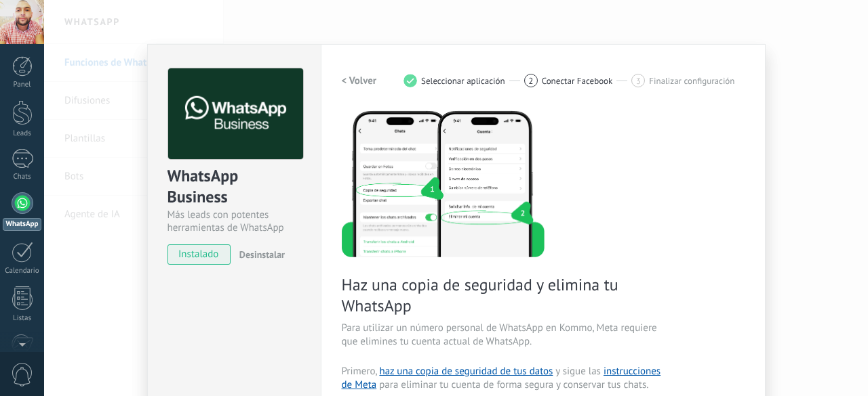 This screenshot has height=396, width=868. What do you see at coordinates (503, 295) in the screenshot?
I see `span: Haz una copia de seguridad y elimina tu WhatsApp` at bounding box center [503, 295].